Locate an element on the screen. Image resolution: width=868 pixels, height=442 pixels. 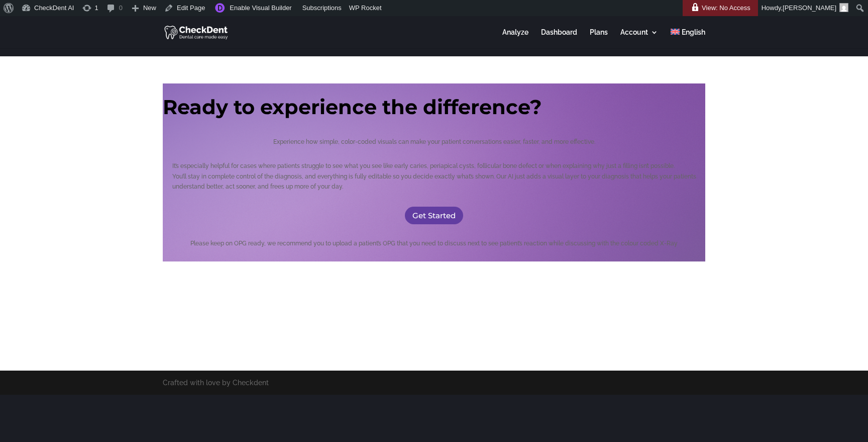
a: English is located at coordinates (688, 38).